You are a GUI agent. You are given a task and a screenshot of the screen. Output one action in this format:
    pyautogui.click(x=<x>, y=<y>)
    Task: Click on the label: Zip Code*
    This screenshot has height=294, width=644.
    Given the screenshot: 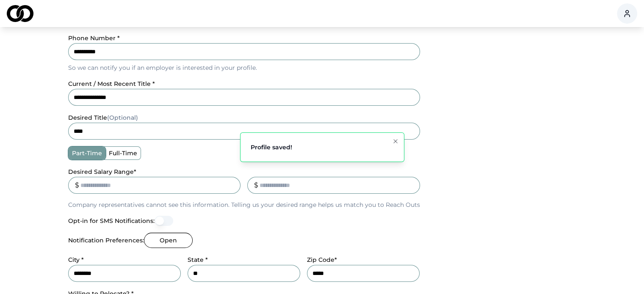 What is the action you would take?
    pyautogui.click(x=322, y=260)
    